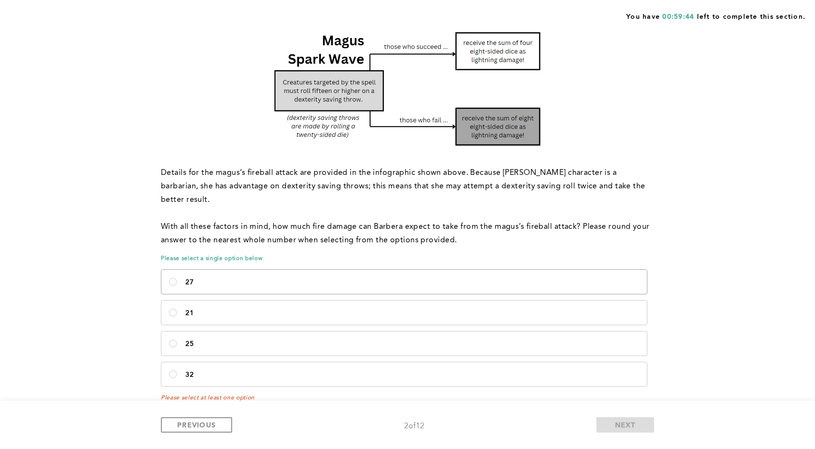 This screenshot has height=449, width=815. What do you see at coordinates (405, 398) in the screenshot?
I see `span: Please select at least one option` at bounding box center [405, 398].